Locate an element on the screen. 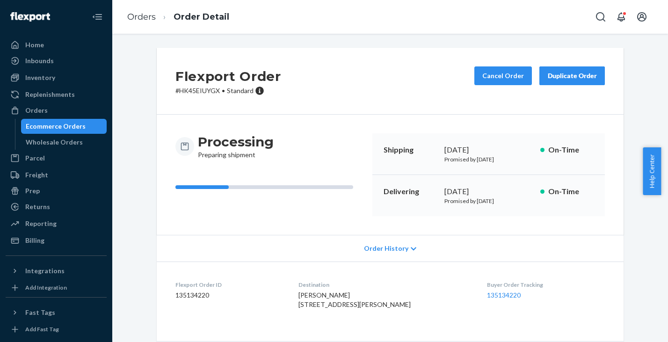 The height and width of the screenshot is (342, 668). a: Freight is located at coordinates (56, 175).